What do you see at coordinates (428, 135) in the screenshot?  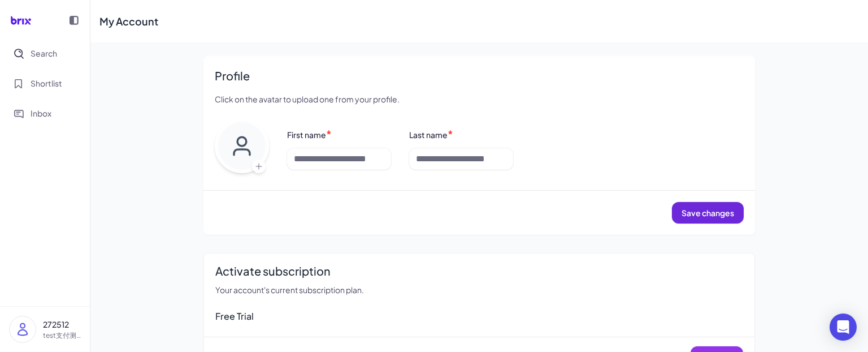 I see `label: Last name` at bounding box center [428, 135].